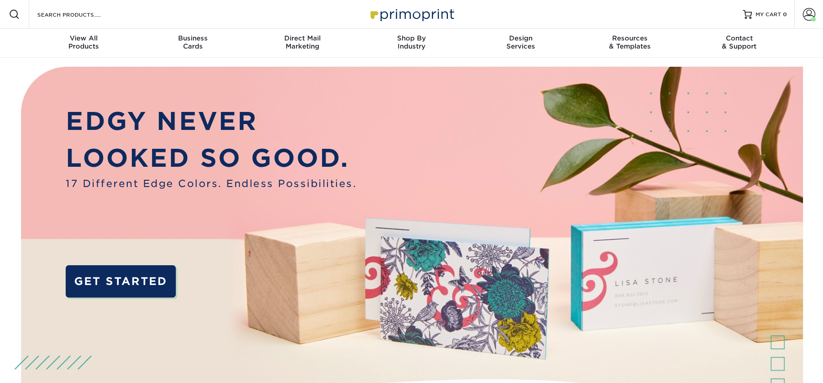 The image size is (823, 383). Describe the element at coordinates (302, 38) in the screenshot. I see `span: Direct Mail` at that location.